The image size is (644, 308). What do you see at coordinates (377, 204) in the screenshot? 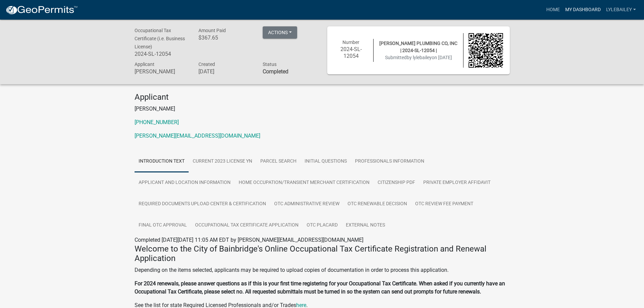
I see `a: OTC Renewable Decision` at bounding box center [377, 204].